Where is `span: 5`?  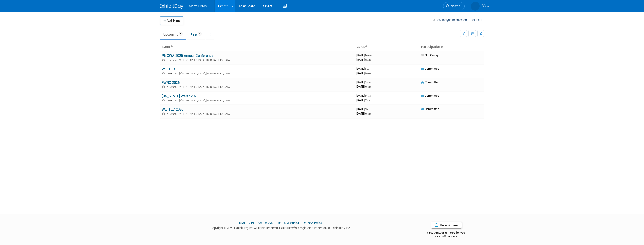 span: 5 is located at coordinates (181, 34).